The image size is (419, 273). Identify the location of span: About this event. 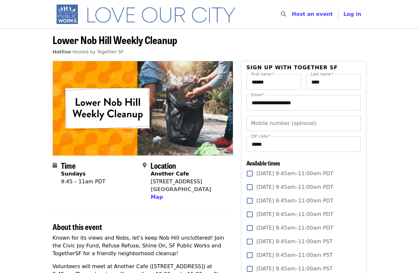
(77, 227).